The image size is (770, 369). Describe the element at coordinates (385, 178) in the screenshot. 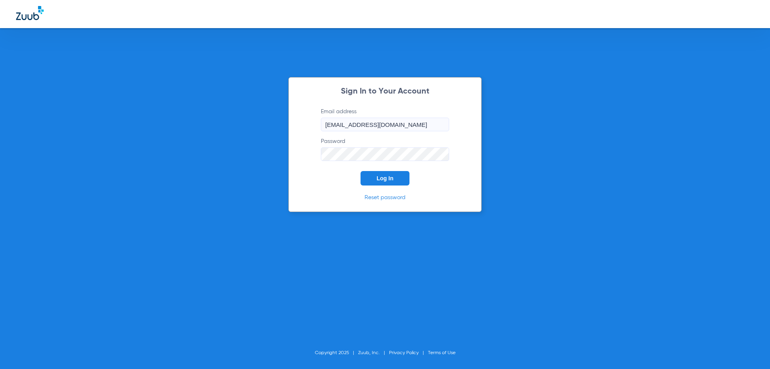

I see `span: Log In` at that location.